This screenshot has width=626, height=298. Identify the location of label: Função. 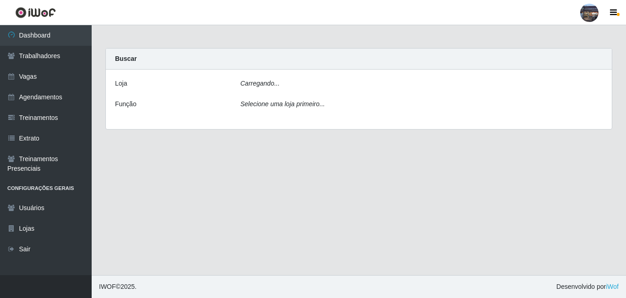
(126, 104).